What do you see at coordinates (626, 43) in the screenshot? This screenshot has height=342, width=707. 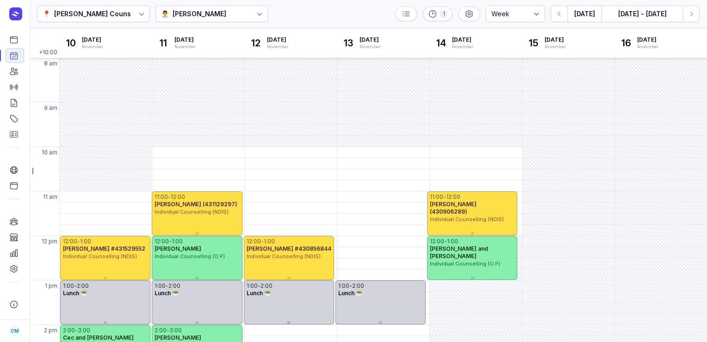 I see `div: 16` at bounding box center [626, 43].